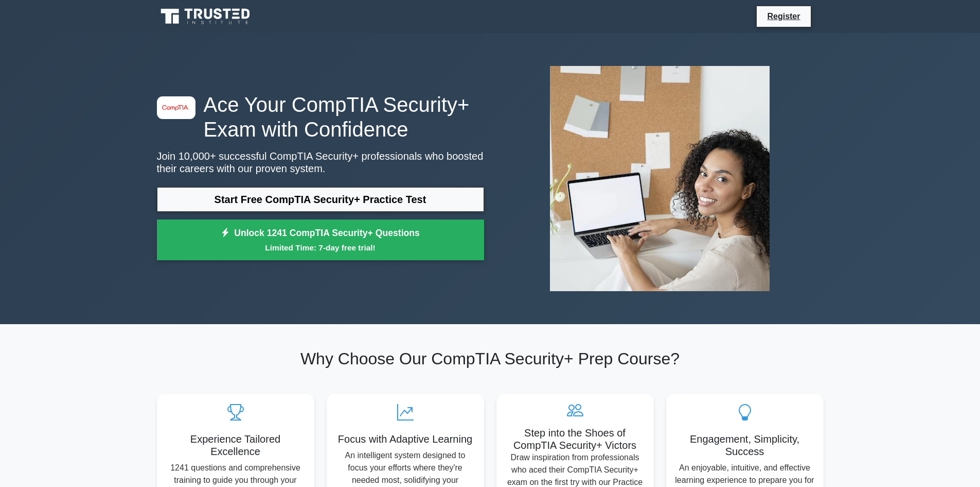 The width and height of the screenshot is (980, 487). Describe the element at coordinates (236, 445) in the screenshot. I see `h5: Experience Tailored Excellence` at that location.